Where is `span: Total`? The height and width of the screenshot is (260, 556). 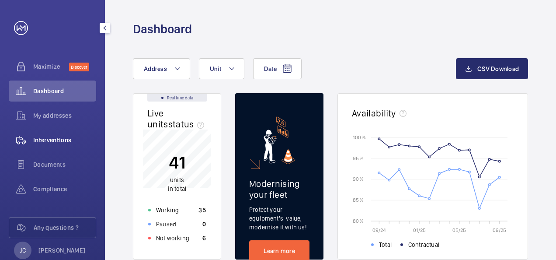 span: Total is located at coordinates (385, 244).